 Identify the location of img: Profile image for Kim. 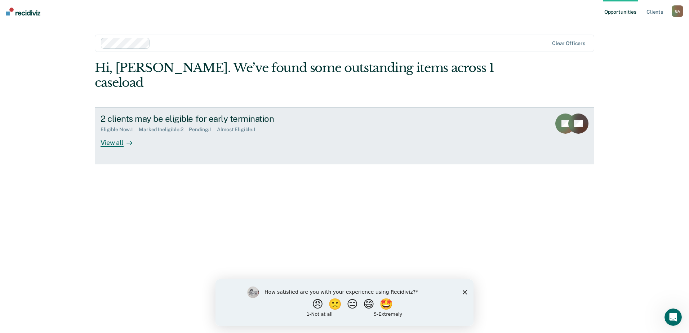
(37, 13).